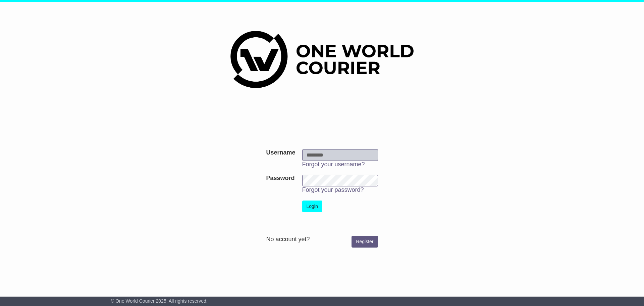 The height and width of the screenshot is (306, 644). Describe the element at coordinates (159, 301) in the screenshot. I see `span: © One World Courier 2025. All rights reserved.` at that location.